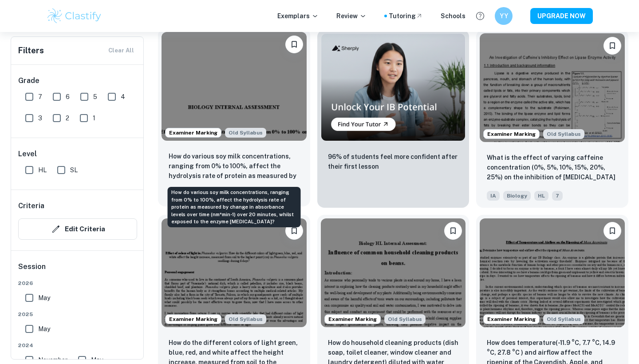 Image resolution: width=639 pixels, height=364 pixels. Describe the element at coordinates (74, 16) in the screenshot. I see `a: Clastify logo` at that location.